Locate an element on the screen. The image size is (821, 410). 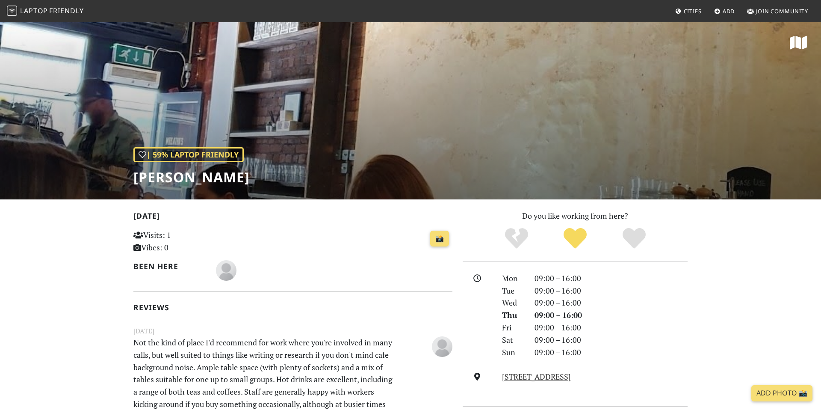
a: Cities is located at coordinates (689, 11).